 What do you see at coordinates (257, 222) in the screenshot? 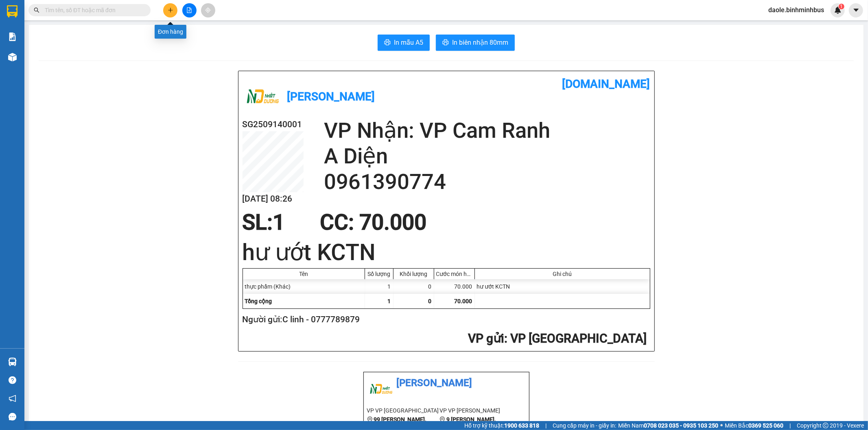
I see `span: SL:` at bounding box center [257, 222].